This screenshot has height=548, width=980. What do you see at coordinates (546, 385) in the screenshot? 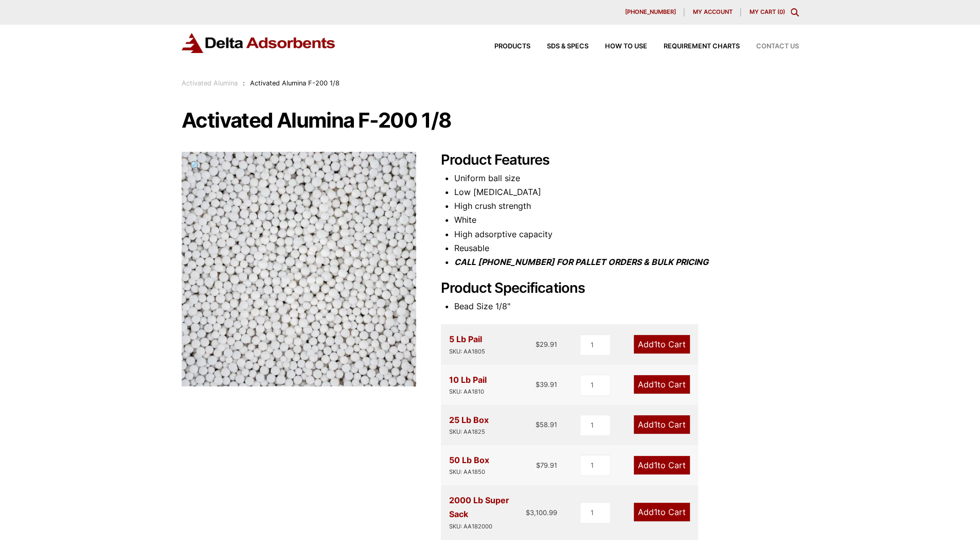
I see `bdi: 39.91` at bounding box center [546, 385].